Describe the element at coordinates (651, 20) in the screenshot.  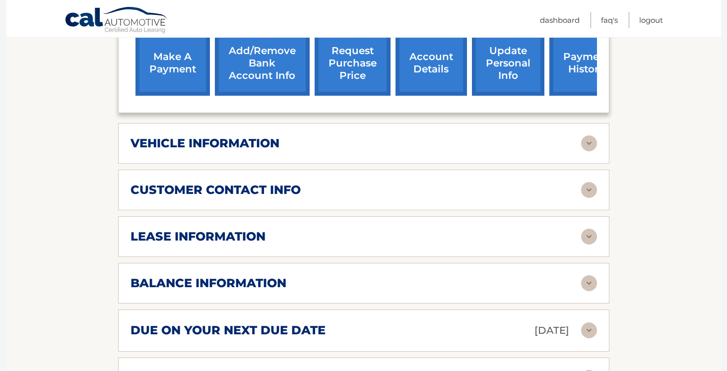
I see `a: Logout` at that location.